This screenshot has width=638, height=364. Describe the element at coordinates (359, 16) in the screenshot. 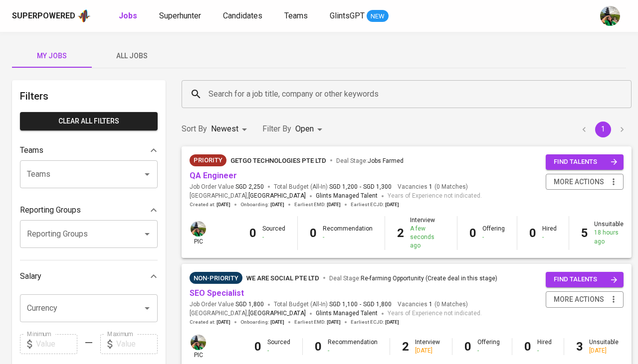

I see `a: GlintsGPT NEW` at that location.